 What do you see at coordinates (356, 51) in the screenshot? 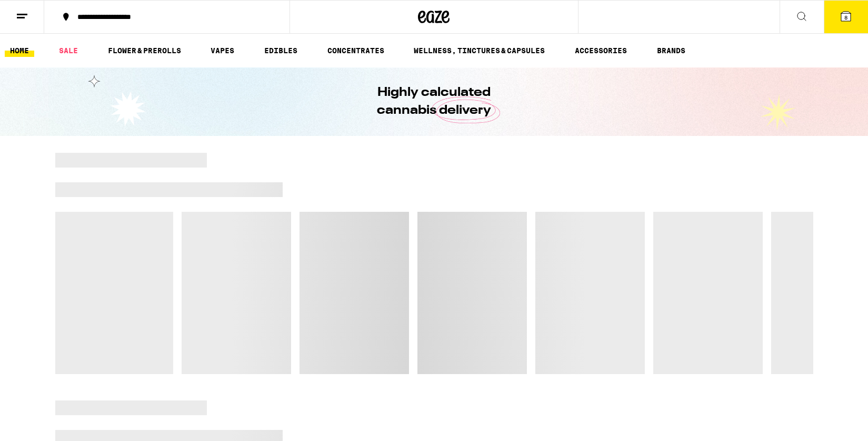
I see `a: CONCENTRATES` at bounding box center [356, 51].